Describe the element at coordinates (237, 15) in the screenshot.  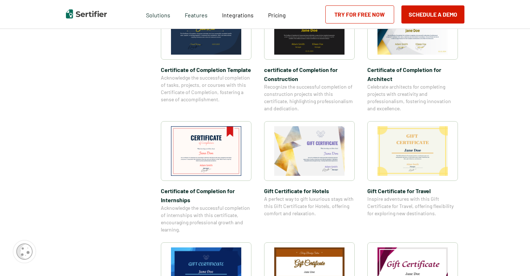
I see `span: Integrations` at that location.